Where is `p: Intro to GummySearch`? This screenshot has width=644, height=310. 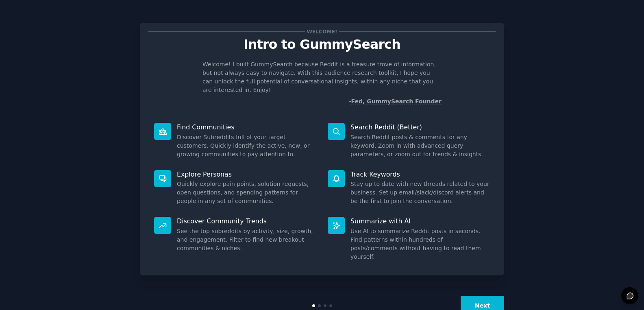
p: Intro to GummySearch is located at coordinates (322, 45).